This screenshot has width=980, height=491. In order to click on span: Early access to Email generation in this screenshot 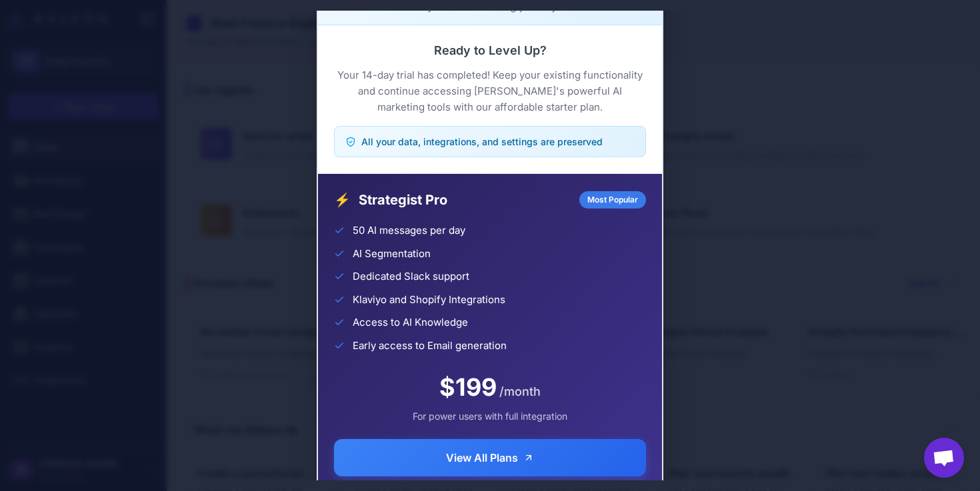, I will do `click(429, 346)`.